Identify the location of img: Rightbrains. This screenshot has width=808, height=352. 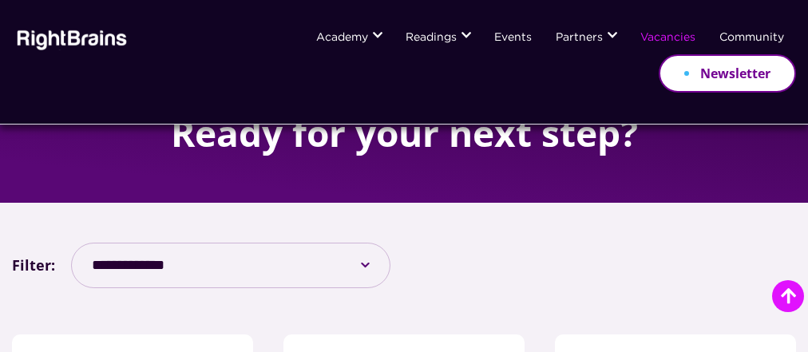
(69, 38).